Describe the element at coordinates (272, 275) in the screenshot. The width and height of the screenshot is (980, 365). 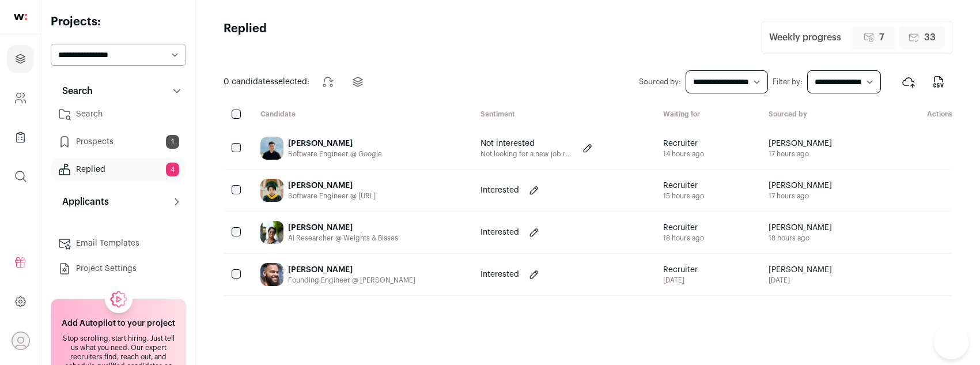
I see `img: 0947126c613b0c6419424ebef62f2af544ba4617ded0fd7f1bd327600d5eef2f` at that location.